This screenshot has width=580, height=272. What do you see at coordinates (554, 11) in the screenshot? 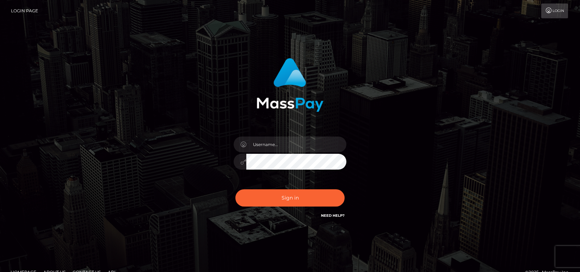
I see `a: Login` at bounding box center [554, 11].